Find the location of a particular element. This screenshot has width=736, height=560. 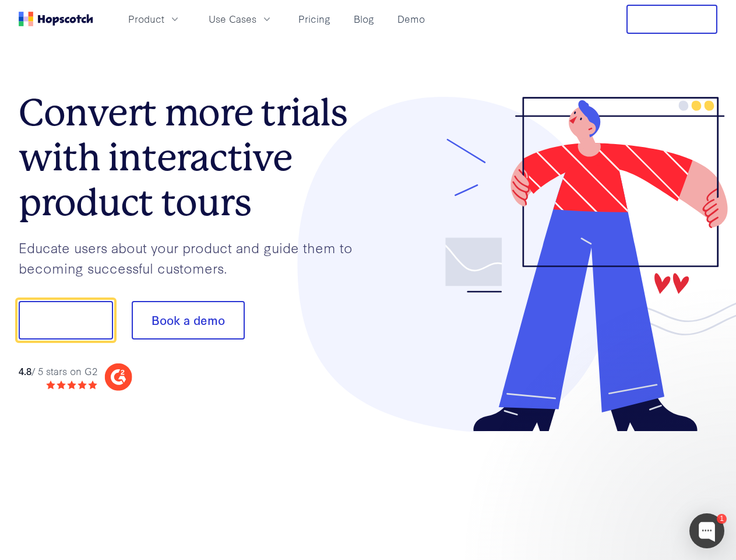

a: Free Trial is located at coordinates (672, 19).